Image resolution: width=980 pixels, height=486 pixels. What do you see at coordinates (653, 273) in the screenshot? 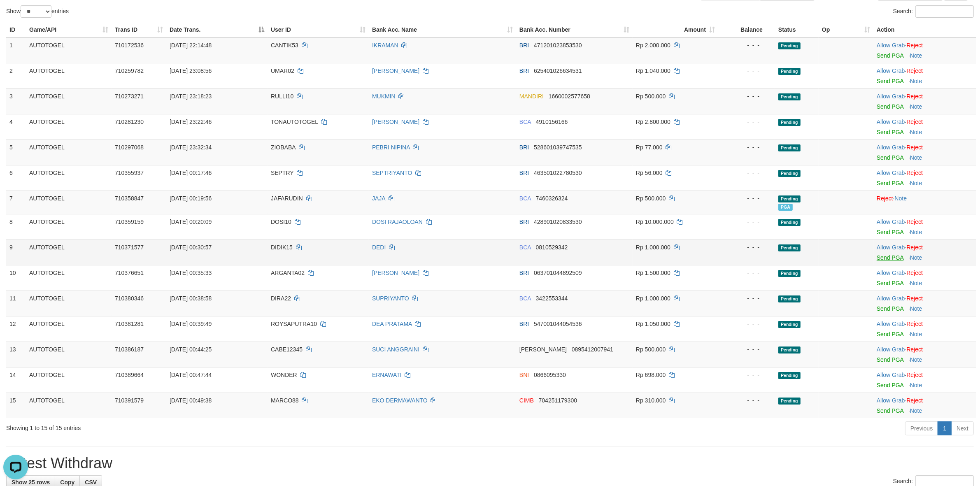
I see `span: Rp 1.500.000` at bounding box center [653, 273].